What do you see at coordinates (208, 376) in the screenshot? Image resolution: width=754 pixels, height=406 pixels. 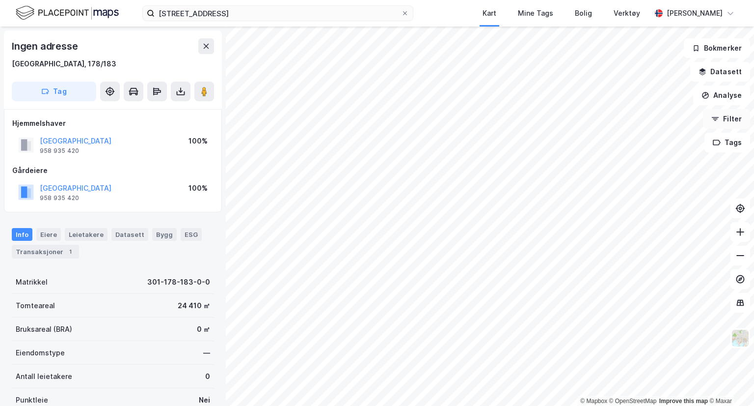 I see `div: 0` at bounding box center [208, 376].